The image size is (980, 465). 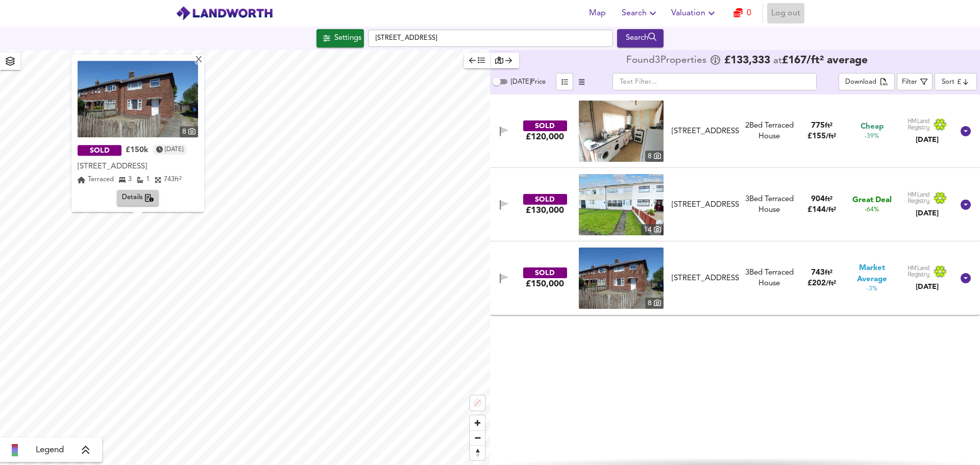 I want to click on button: Log out, so click(x=786, y=14).